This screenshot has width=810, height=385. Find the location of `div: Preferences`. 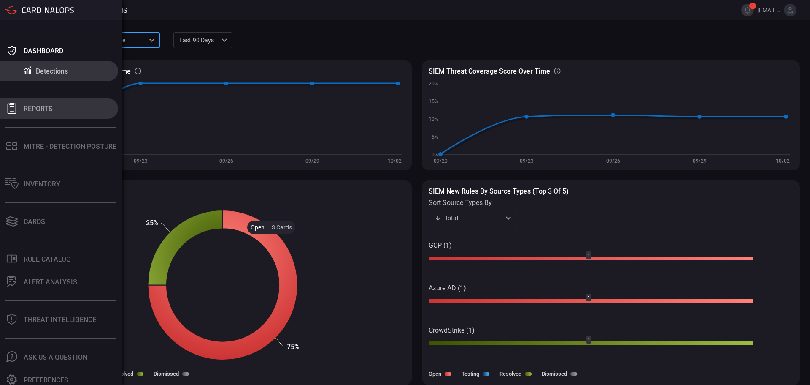

div: Preferences is located at coordinates (46, 379).